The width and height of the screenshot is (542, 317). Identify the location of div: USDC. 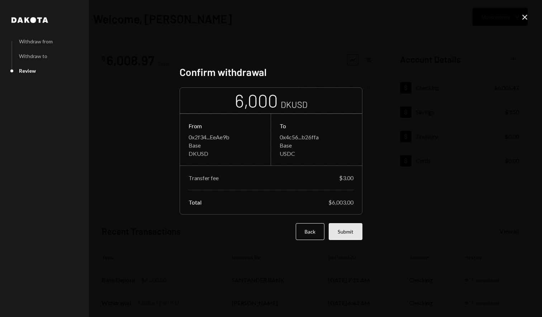
(316, 153).